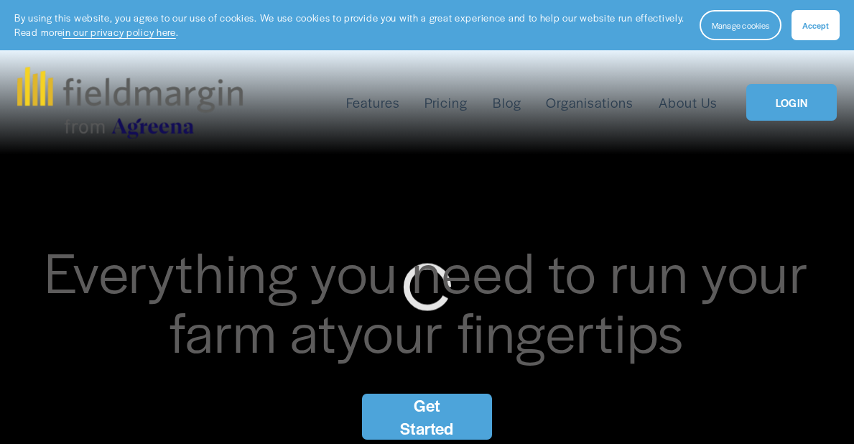 The height and width of the screenshot is (444, 854). Describe the element at coordinates (741, 25) in the screenshot. I see `span: Manage cookies` at that location.